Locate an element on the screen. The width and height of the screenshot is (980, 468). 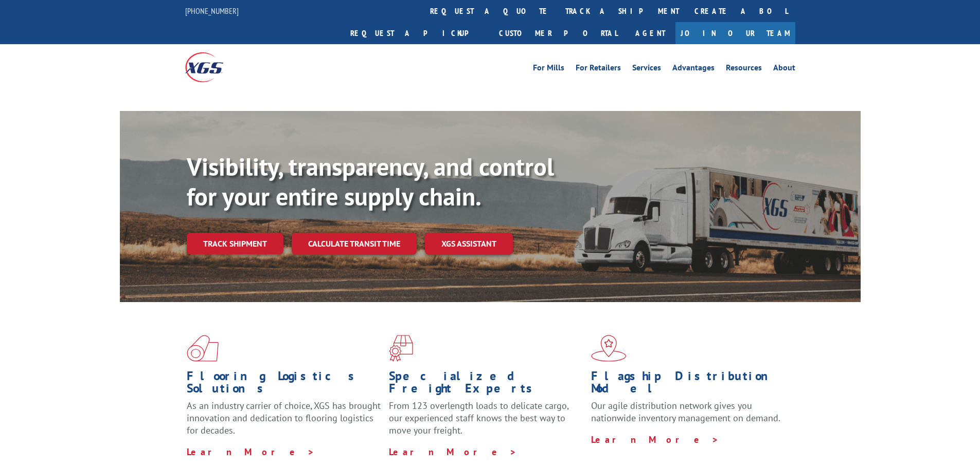
img: xgs-icon-flagship-distribution-model-red is located at coordinates (608, 348).